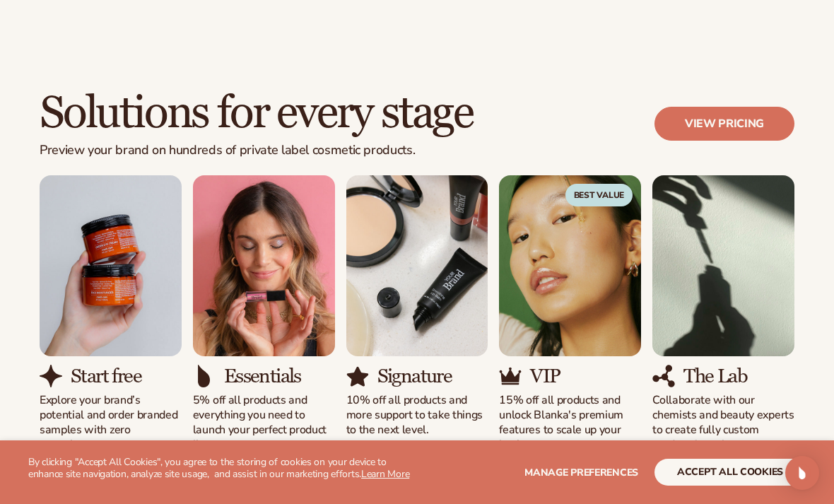  I want to click on p: Collaborate with our chemists and beauty experts to create fully custom product formulas., so click(723, 422).